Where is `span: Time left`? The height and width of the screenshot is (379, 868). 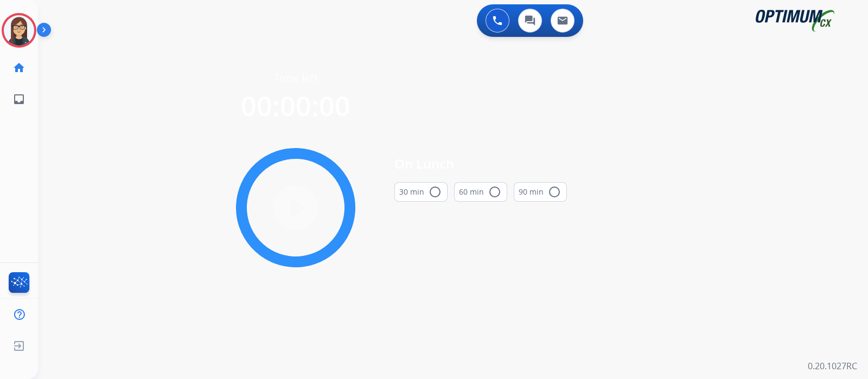
span: Time left is located at coordinates (295, 78).